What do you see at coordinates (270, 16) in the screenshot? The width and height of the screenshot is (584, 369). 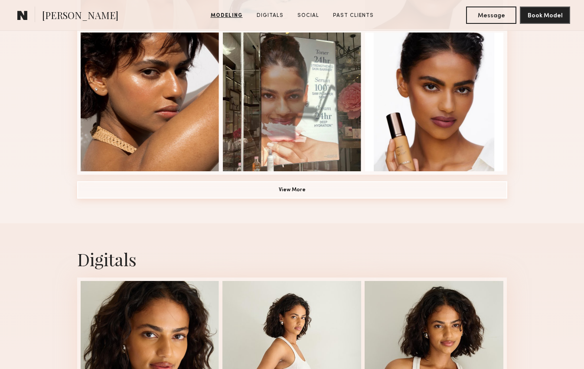 I see `a: Digitals` at bounding box center [270, 16].